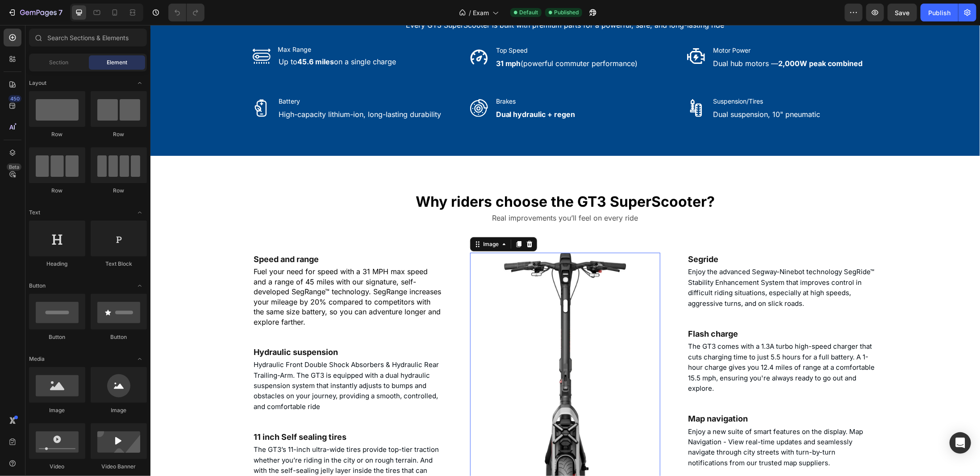 Image resolution: width=980 pixels, height=476 pixels. I want to click on p: Real improvements you’ll feel on every ride, so click(415, 193).